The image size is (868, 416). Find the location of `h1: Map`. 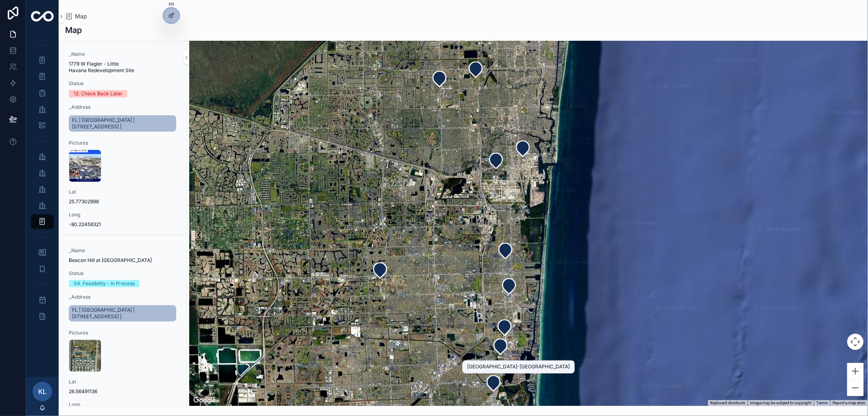

h1: Map is located at coordinates (73, 30).